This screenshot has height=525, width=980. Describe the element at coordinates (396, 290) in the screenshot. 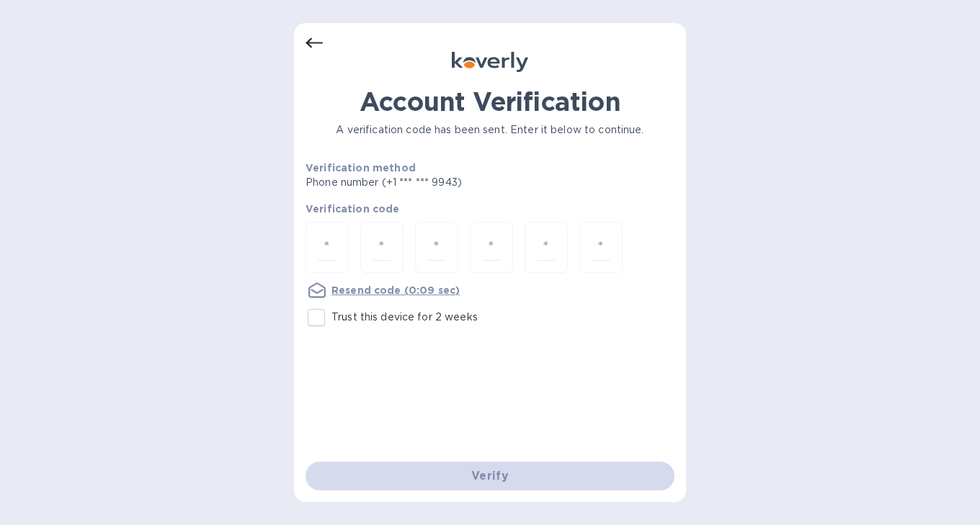

I see `u: Resend code (0:09 sec)` at that location.